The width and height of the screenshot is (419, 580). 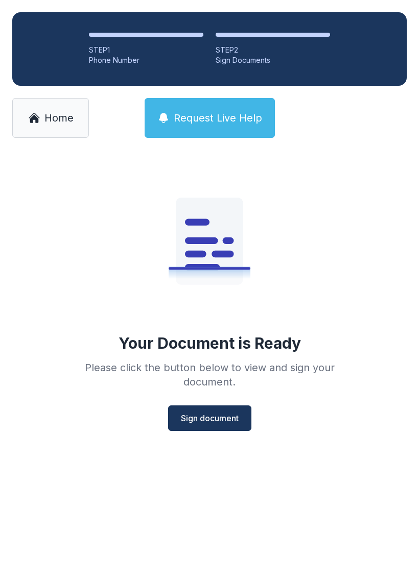 What do you see at coordinates (209, 375) in the screenshot?
I see `div: Please click the button below to view and sign your document.` at bounding box center [209, 375].